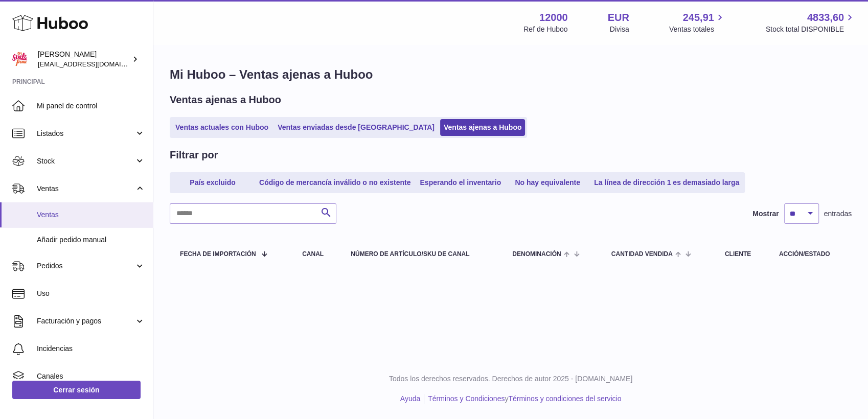 Image resolution: width=868 pixels, height=419 pixels. What do you see at coordinates (421, 254) in the screenshot?
I see `div: Número de artículo/SKU de canal` at bounding box center [421, 254].